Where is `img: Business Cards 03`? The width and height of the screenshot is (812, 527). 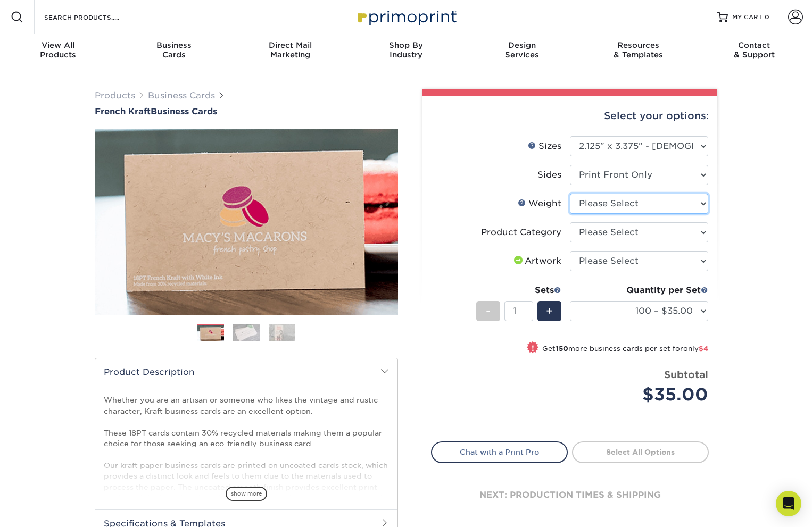
img: Business Cards 03 is located at coordinates (282, 332).